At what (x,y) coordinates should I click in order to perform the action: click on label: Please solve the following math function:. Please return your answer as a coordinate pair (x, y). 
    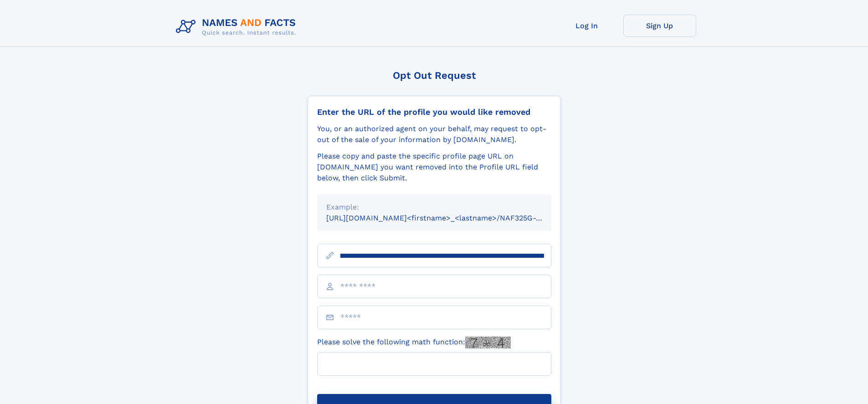
    Looking at the image, I should click on (414, 343).